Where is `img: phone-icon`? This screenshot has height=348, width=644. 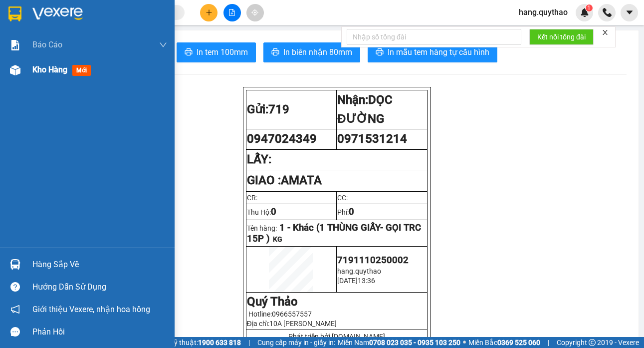
img: phone-icon is located at coordinates (607, 12).